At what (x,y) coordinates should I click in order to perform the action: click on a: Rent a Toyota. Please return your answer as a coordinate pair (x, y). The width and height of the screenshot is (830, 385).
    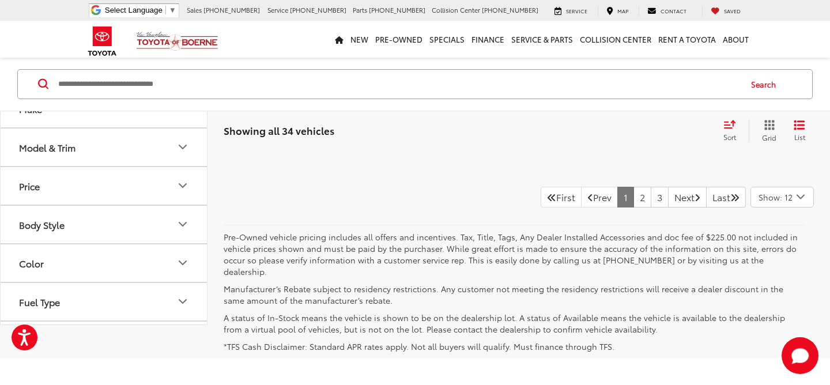
    Looking at the image, I should click on (687, 39).